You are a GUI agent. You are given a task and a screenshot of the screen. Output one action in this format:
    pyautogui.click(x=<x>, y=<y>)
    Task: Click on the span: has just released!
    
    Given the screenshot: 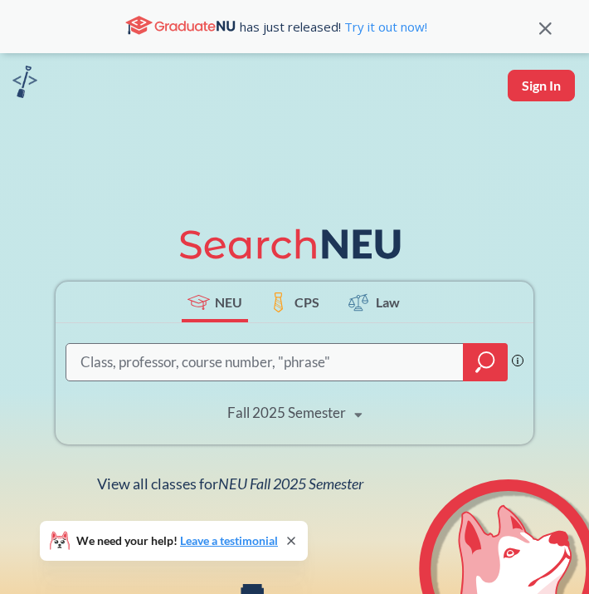 What is the action you would take?
    pyautogui.click(x=334, y=27)
    